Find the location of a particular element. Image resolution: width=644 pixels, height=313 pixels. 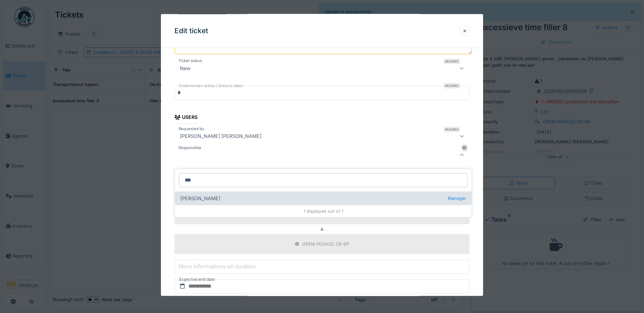

label: Expected end date is located at coordinates (196, 279).